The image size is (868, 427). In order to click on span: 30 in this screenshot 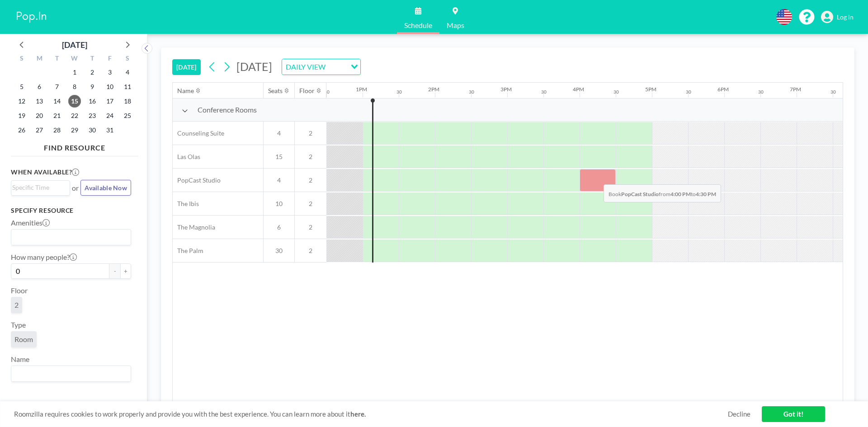, I will do `click(279, 250)`.